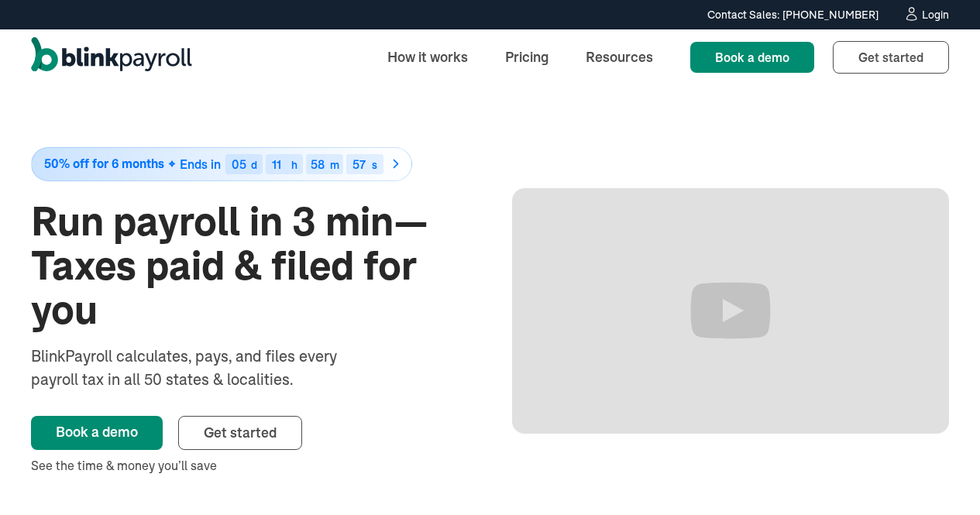  What do you see at coordinates (935, 14) in the screenshot?
I see `div: Login` at bounding box center [935, 14].